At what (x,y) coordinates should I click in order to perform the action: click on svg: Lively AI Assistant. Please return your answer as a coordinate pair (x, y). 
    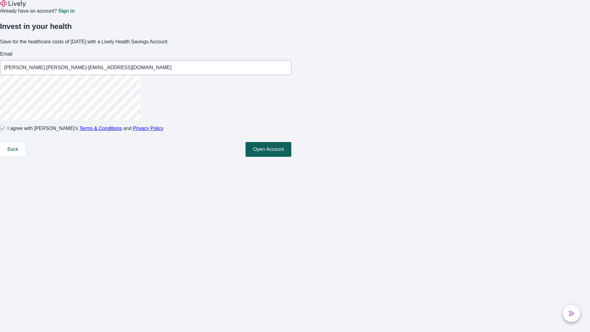
    Looking at the image, I should click on (572, 314).